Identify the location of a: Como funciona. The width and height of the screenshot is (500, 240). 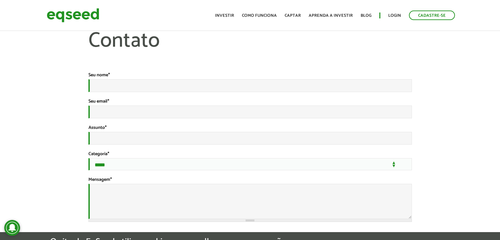
(260, 15).